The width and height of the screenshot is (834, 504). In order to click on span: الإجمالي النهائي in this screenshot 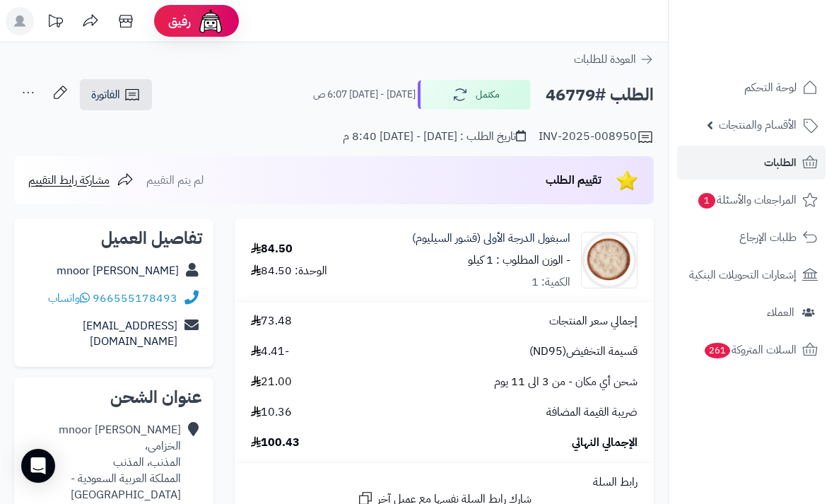, I will do `click(604, 442)`.